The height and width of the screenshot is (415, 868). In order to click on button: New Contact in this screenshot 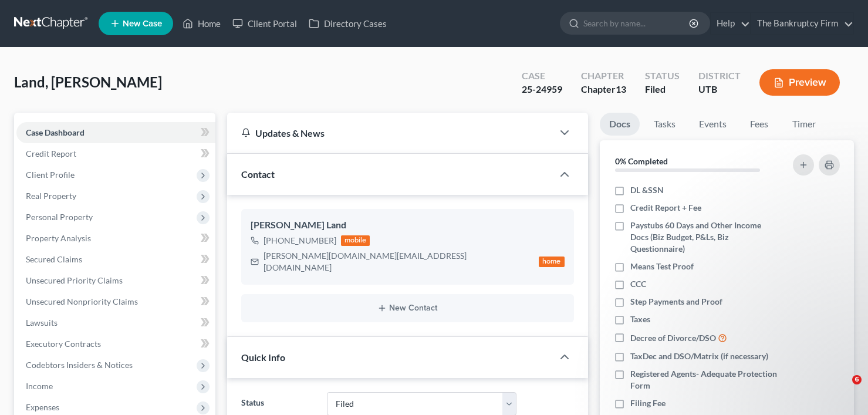, I will do `click(407, 308)`.